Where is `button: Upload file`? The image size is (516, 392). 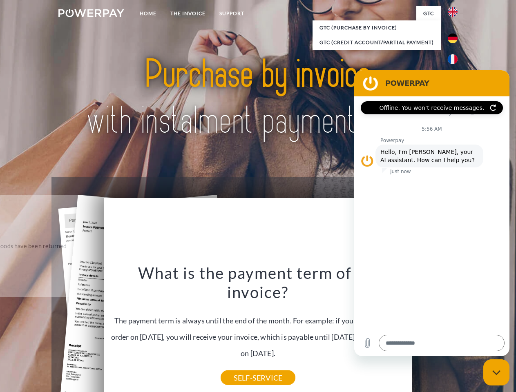 button: Upload file is located at coordinates (13, 273).